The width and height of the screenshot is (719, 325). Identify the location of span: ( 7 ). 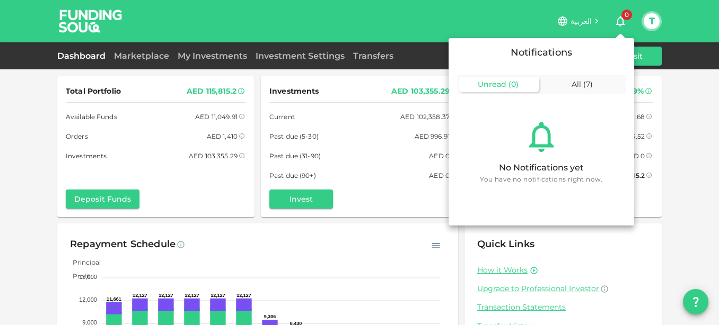
(588, 84).